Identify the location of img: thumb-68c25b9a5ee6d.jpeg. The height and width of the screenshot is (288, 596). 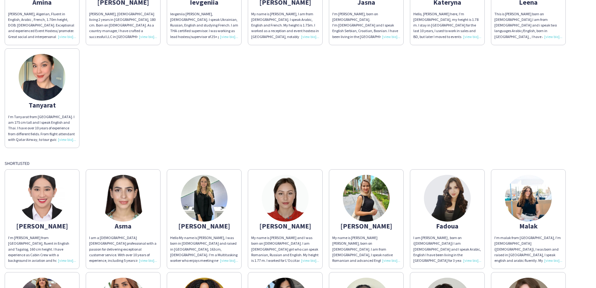
(42, 198).